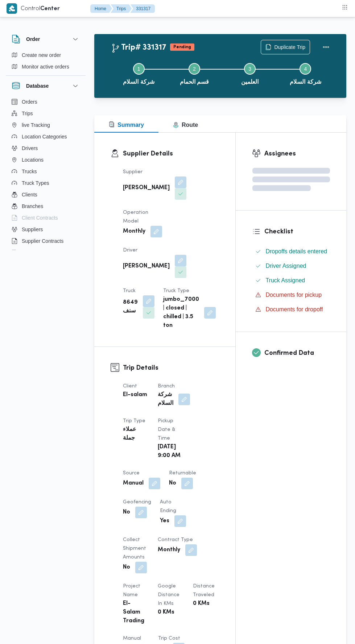 The image size is (355, 644). I want to click on button: Duplicate Trip, so click(285, 47).